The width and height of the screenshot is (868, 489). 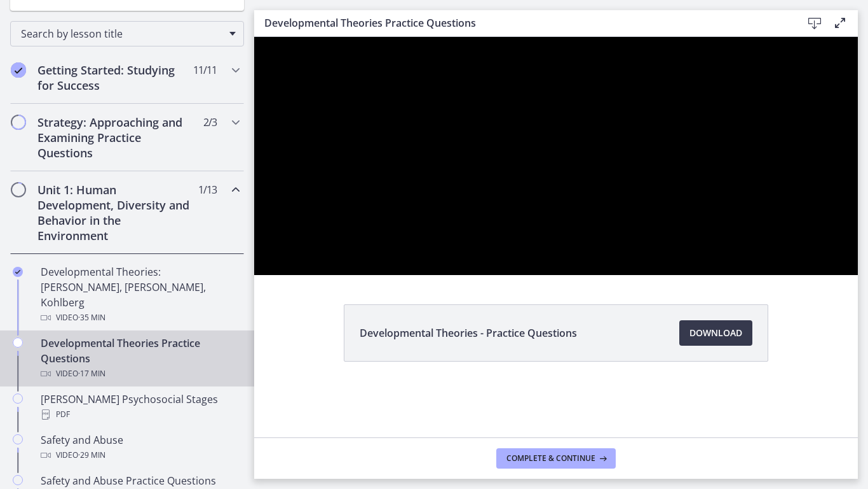 What do you see at coordinates (552, 458) in the screenshot?
I see `span: Complete & continue` at bounding box center [552, 458].